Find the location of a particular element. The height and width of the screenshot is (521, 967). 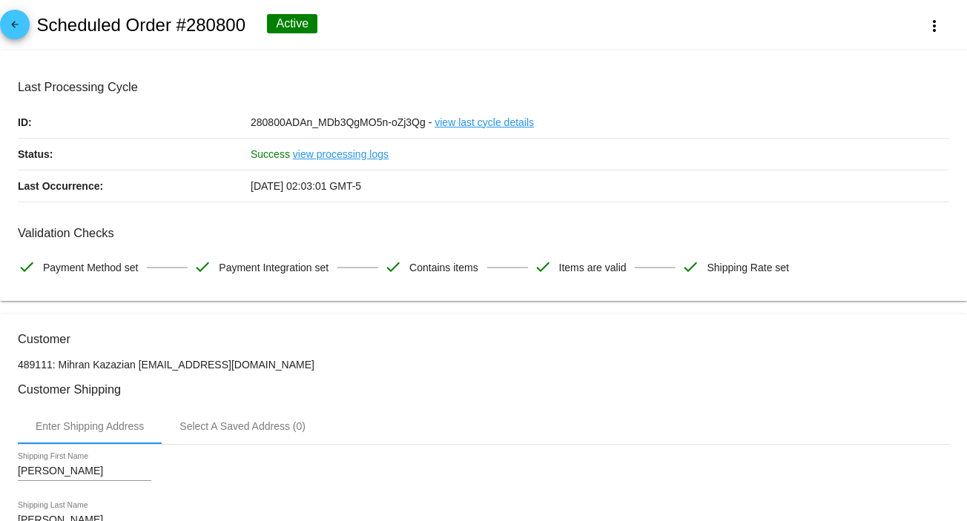

h3: Last Processing Cycle is located at coordinates (483, 87).